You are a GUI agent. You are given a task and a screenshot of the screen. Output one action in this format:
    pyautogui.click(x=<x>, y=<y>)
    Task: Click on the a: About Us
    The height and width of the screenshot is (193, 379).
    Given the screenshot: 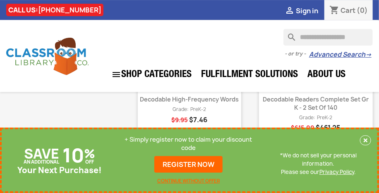 What is the action you would take?
    pyautogui.click(x=327, y=75)
    